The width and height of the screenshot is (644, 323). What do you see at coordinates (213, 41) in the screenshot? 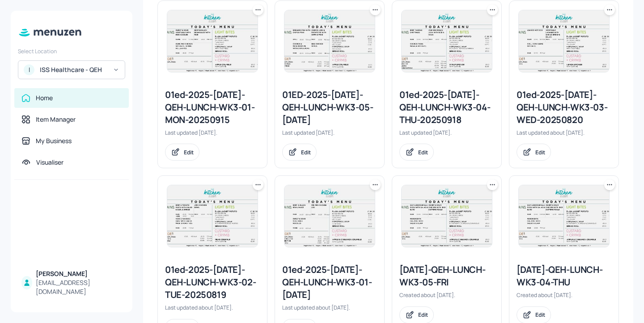
I see `img: 2025-09-15-17579311445962mzobhuteb6.jpeg` at bounding box center [213, 41].